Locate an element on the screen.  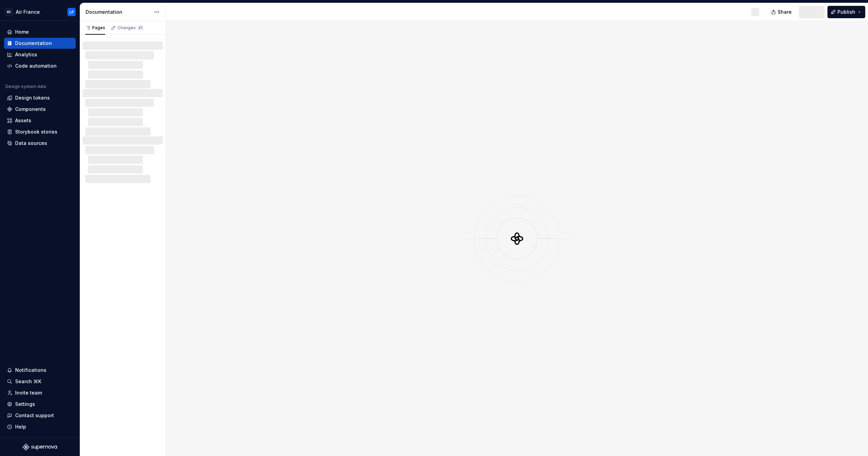
div: Help is located at coordinates (20, 427).